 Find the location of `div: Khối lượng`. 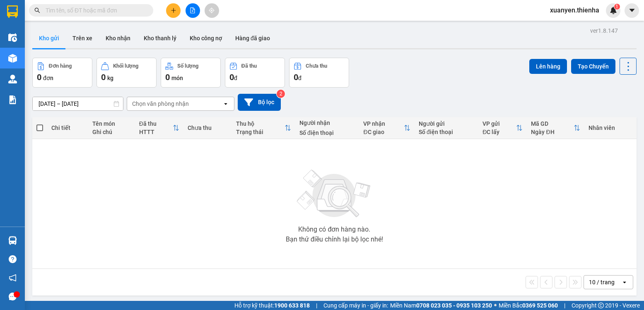

div: Khối lượng is located at coordinates (125, 66).